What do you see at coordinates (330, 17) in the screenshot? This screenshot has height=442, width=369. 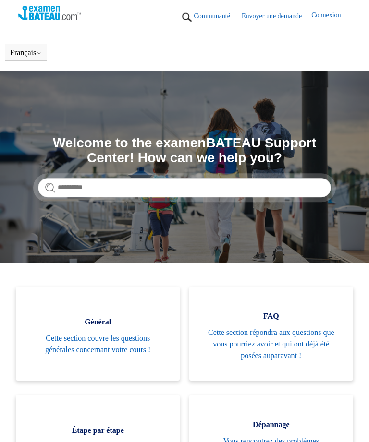 I see `a: Connexion` at bounding box center [330, 17].